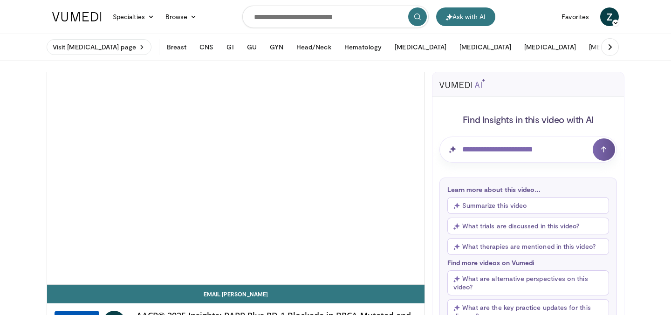 This screenshot has width=671, height=315. I want to click on a: Z, so click(609, 17).